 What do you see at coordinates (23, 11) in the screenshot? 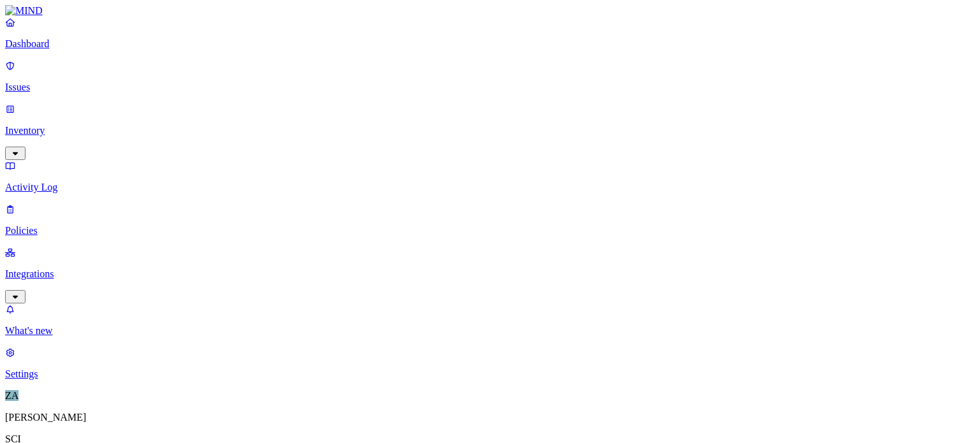
I see `img: MIND` at bounding box center [23, 11].